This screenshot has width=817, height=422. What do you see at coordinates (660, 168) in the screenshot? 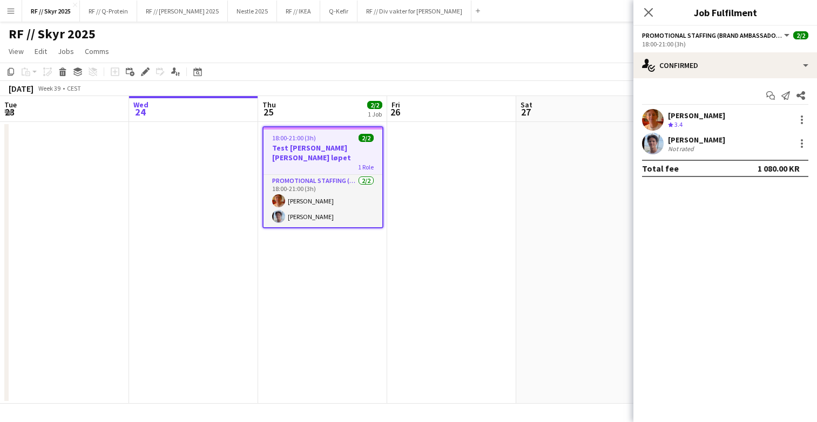
I see `div: Total fee` at bounding box center [660, 168].